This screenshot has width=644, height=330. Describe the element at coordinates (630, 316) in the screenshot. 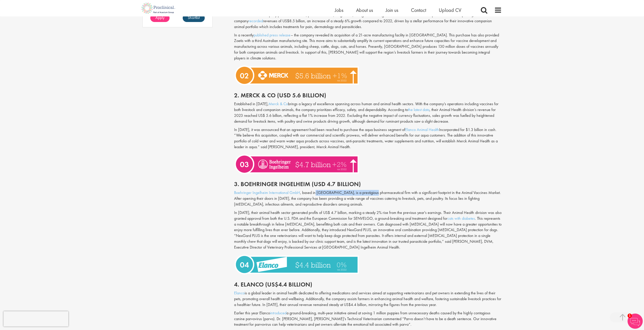

I see `span: 1` at that location.